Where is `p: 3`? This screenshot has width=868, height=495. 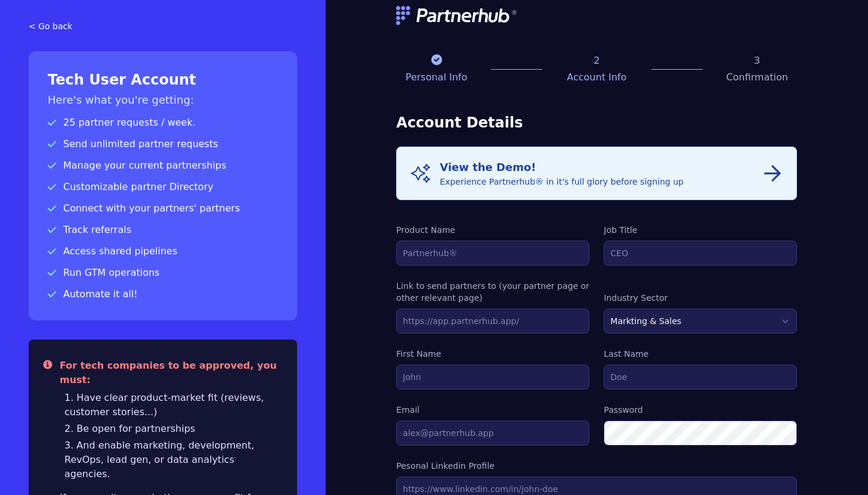
p: 3 is located at coordinates (757, 61).